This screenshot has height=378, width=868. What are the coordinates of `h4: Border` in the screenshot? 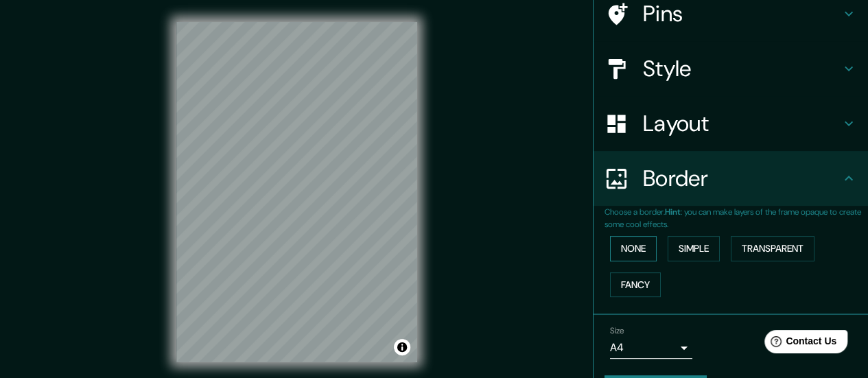 It's located at (742, 179).